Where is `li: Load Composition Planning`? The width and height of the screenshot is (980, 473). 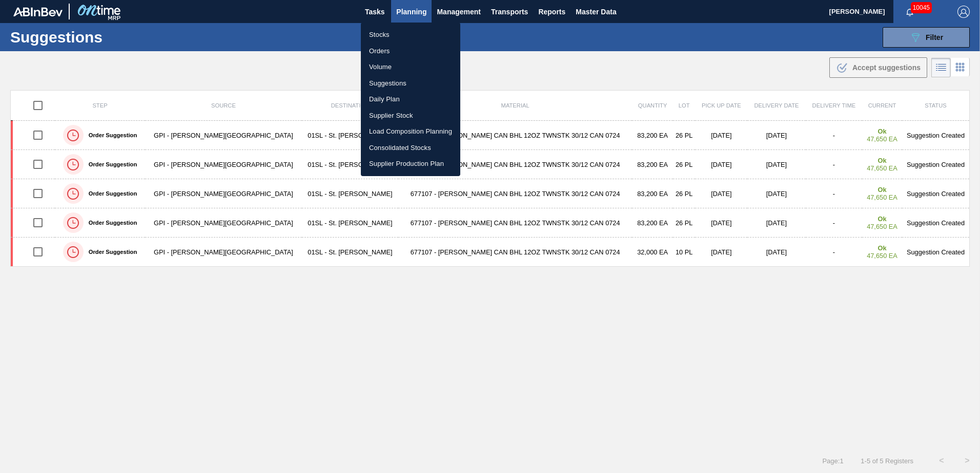
li: Load Composition Planning is located at coordinates (411, 132).